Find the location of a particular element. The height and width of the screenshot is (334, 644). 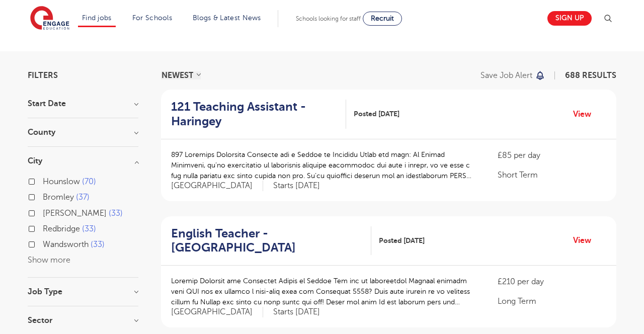

input: Redbridge 33 is located at coordinates (46, 227).